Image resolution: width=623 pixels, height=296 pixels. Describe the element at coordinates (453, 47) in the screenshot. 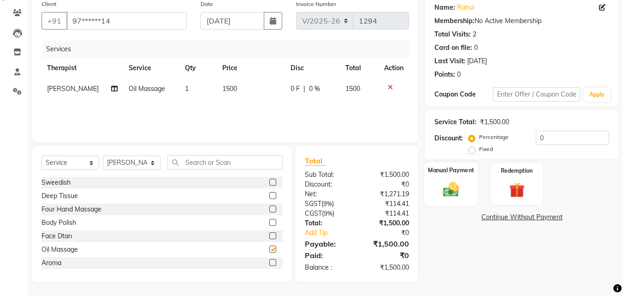

I see `div: Card on file:` at that location.